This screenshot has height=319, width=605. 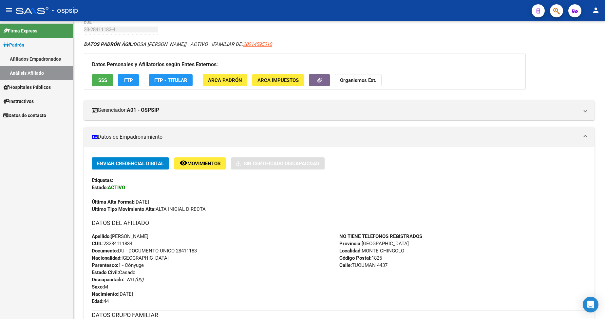 I want to click on span: ARCA Padrón, so click(x=225, y=80).